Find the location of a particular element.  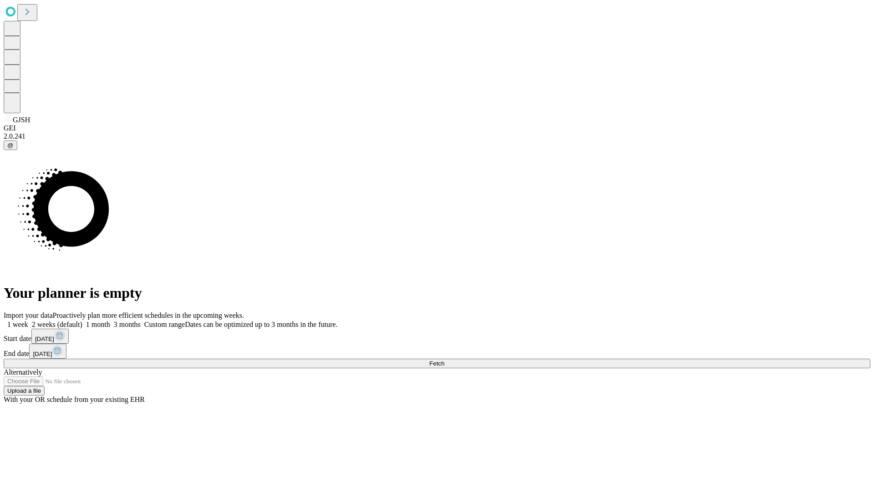

span: 2 weeks (default) is located at coordinates (57, 324).